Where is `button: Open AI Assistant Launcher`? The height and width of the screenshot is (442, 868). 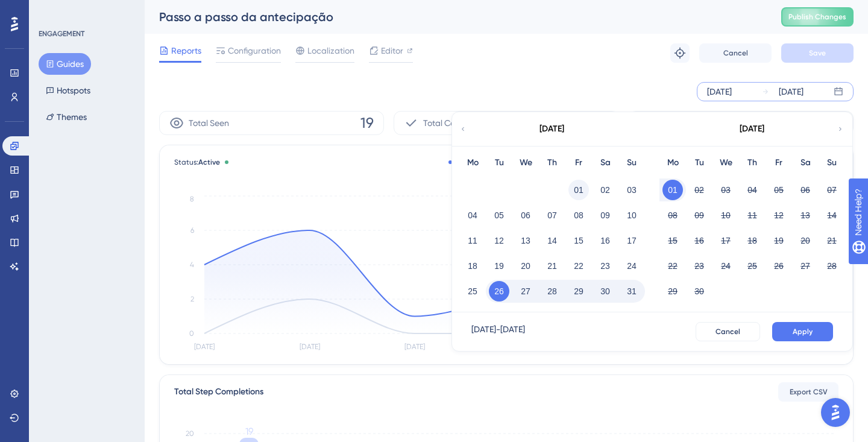 button: Open AI Assistant Launcher is located at coordinates (18, 18).